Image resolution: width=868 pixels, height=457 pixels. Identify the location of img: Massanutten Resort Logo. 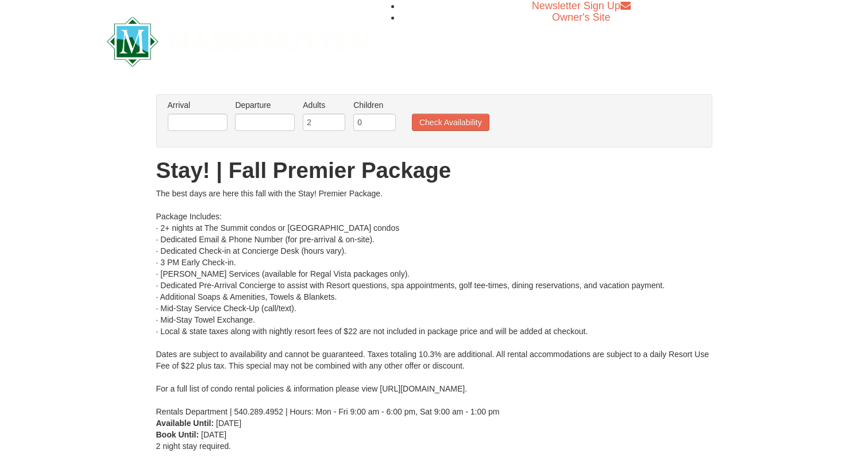
(238, 42).